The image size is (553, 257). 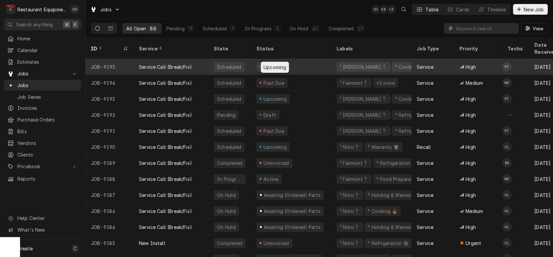 What do you see at coordinates (269, 115) in the screenshot?
I see `div: Draft` at bounding box center [269, 115].